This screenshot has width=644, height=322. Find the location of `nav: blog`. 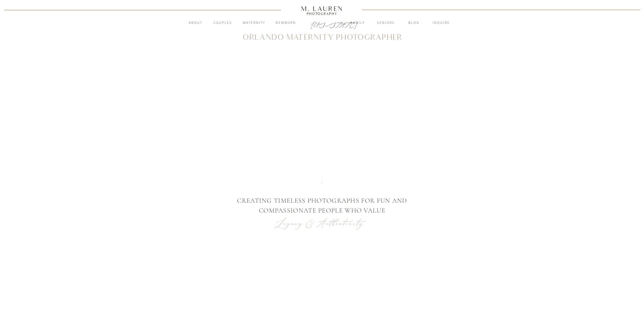

nav: blog is located at coordinates (414, 23).